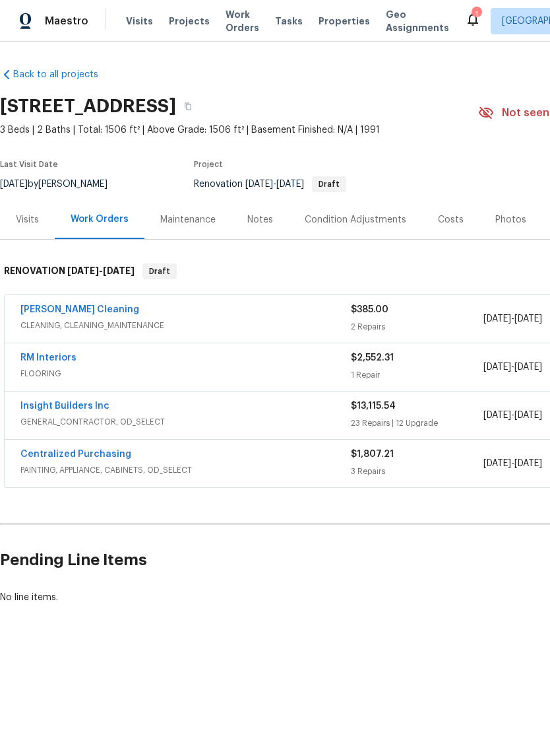 Image resolution: width=550 pixels, height=756 pixels. Describe the element at coordinates (373, 406) in the screenshot. I see `span: $13,115.54` at that location.